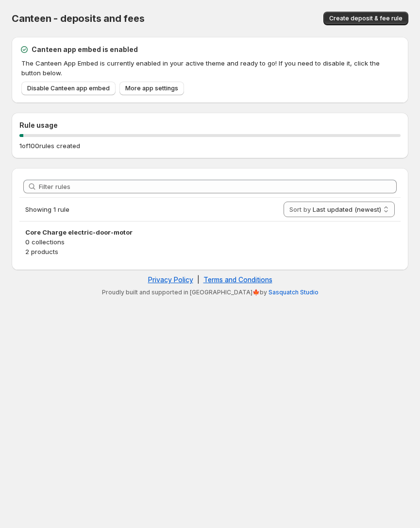  What do you see at coordinates (78, 18) in the screenshot?
I see `span: Canteen - deposits and fees` at bounding box center [78, 18].